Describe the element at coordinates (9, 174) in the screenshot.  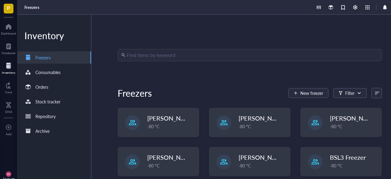
I see `span: AC` at that location.